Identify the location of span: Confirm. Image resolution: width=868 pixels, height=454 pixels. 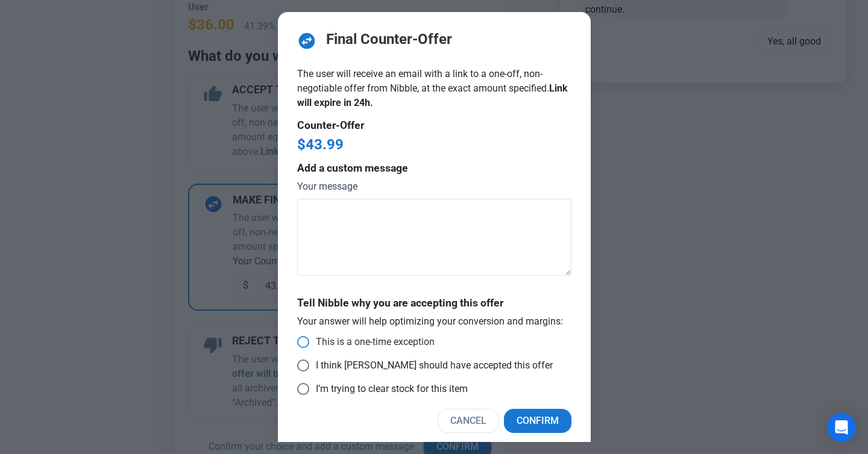
(537, 421).